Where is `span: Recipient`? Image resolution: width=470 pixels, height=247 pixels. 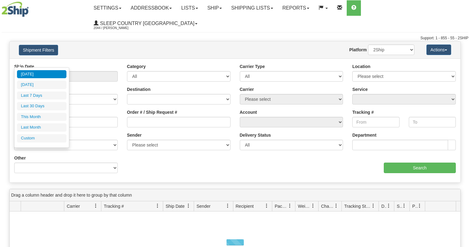 span: Recipient is located at coordinates (245, 206).